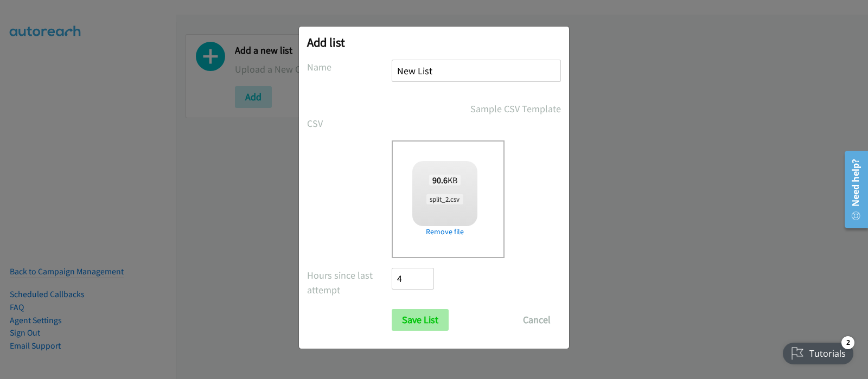 The width and height of the screenshot is (868, 379). I want to click on button: Cancel, so click(537, 320).